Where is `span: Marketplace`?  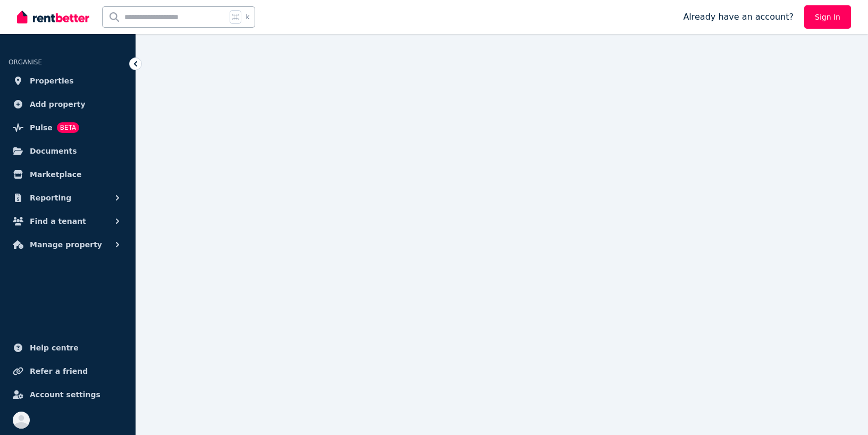 span: Marketplace is located at coordinates (55, 174).